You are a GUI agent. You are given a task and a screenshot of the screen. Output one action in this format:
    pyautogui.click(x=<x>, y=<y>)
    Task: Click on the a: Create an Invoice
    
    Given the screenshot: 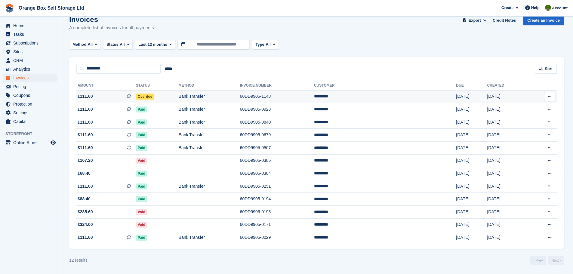 What is the action you would take?
    pyautogui.click(x=544, y=20)
    